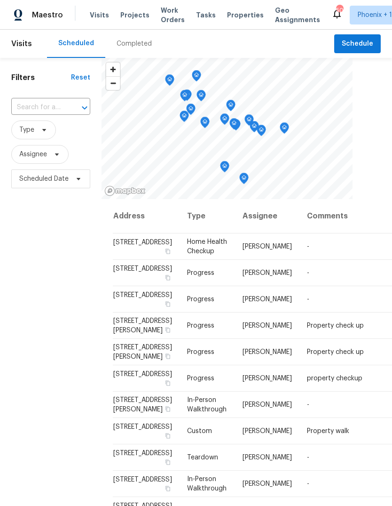  Describe the element at coordinates (48, 15) in the screenshot. I see `span: Maestro` at that location.